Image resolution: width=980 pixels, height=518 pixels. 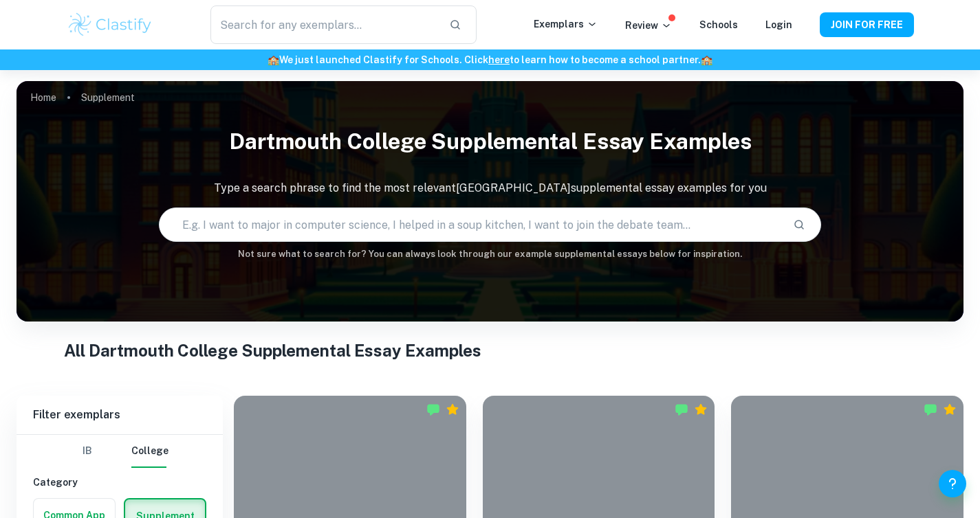 What do you see at coordinates (866, 25) in the screenshot?
I see `a: JOIN FOR FREE` at bounding box center [866, 25].